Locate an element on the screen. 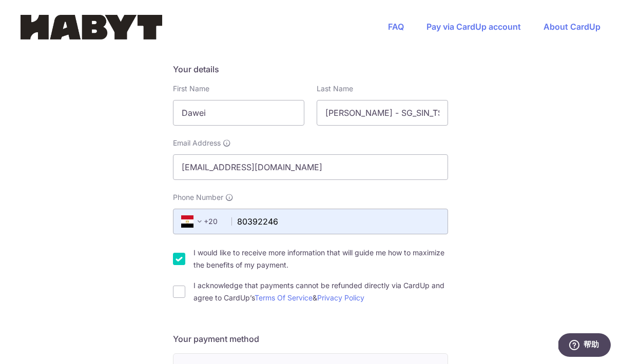  span: 帮助 is located at coordinates (33, 11).